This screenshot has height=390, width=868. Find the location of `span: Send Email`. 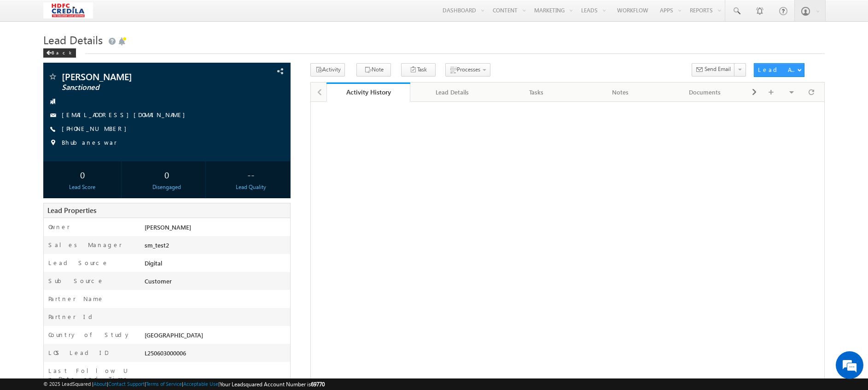

span: Send Email is located at coordinates (718, 69).